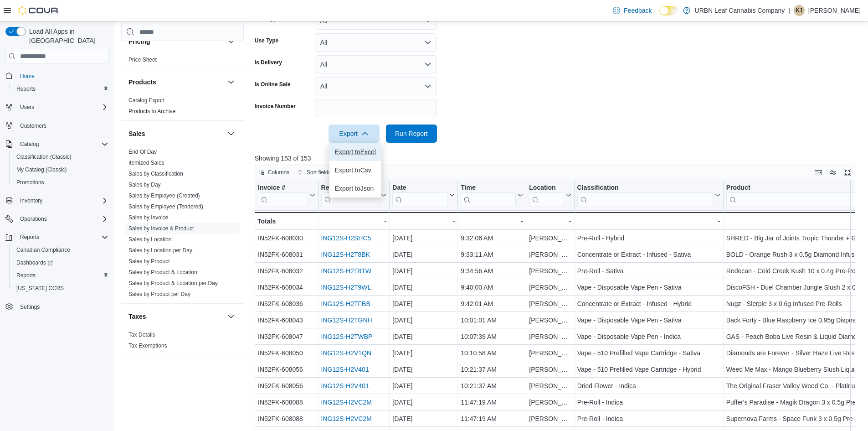  Describe the element at coordinates (61, 182) in the screenshot. I see `span: Promotions` at that location.